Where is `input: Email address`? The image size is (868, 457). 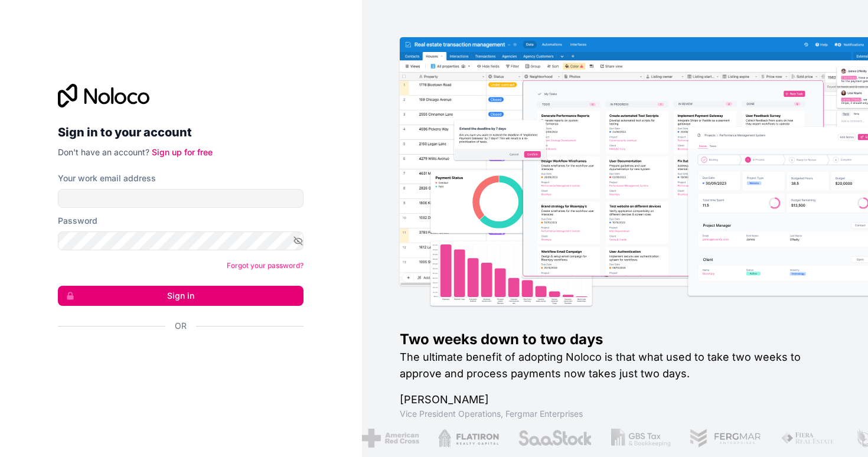 input: Email address is located at coordinates (181, 198).